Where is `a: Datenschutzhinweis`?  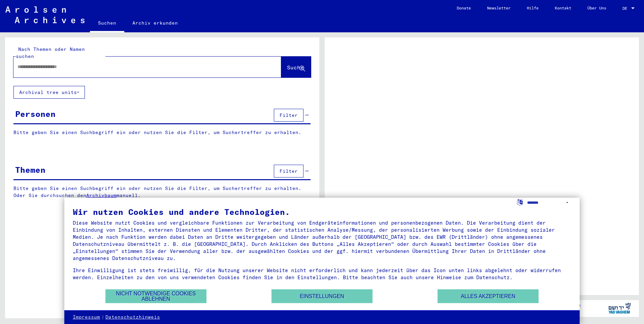
a: Datenschutzhinweis is located at coordinates (133, 317).